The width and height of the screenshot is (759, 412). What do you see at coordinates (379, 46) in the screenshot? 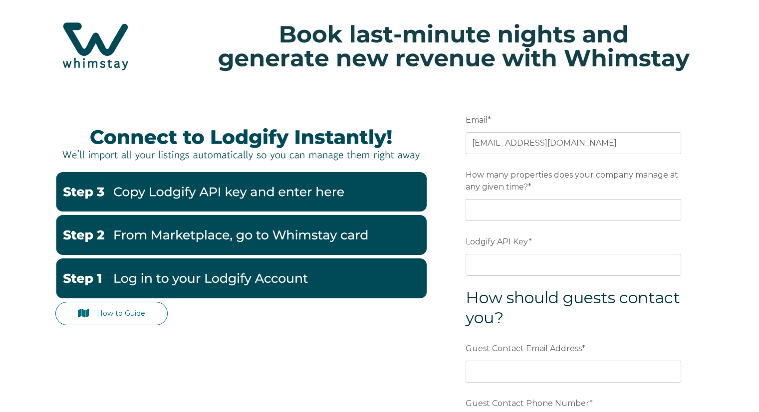
I see `img: Hubspot header for SSOB (4)` at bounding box center [379, 46].